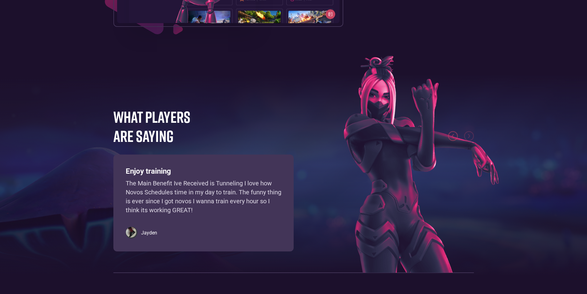  I want to click on p: The Main Benefit Ive Received is Tunneling I love how Novos Schedules time in my day to train. Th..., so click(204, 196).